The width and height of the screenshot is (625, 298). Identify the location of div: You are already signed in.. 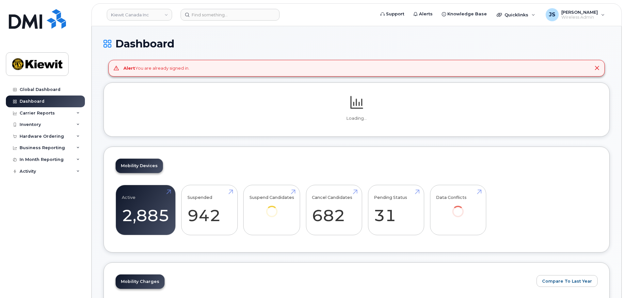
(156, 68).